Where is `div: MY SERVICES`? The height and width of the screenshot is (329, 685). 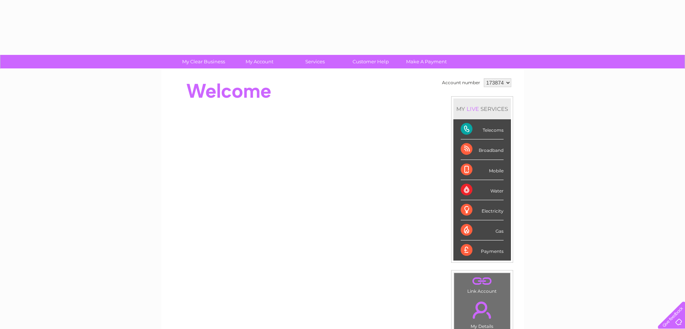 div: MY SERVICES is located at coordinates (482, 109).